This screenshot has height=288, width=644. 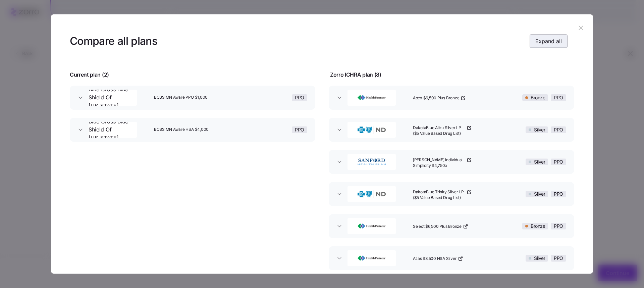 What do you see at coordinates (113, 41) in the screenshot?
I see `h3: Compare all plans` at bounding box center [113, 41].